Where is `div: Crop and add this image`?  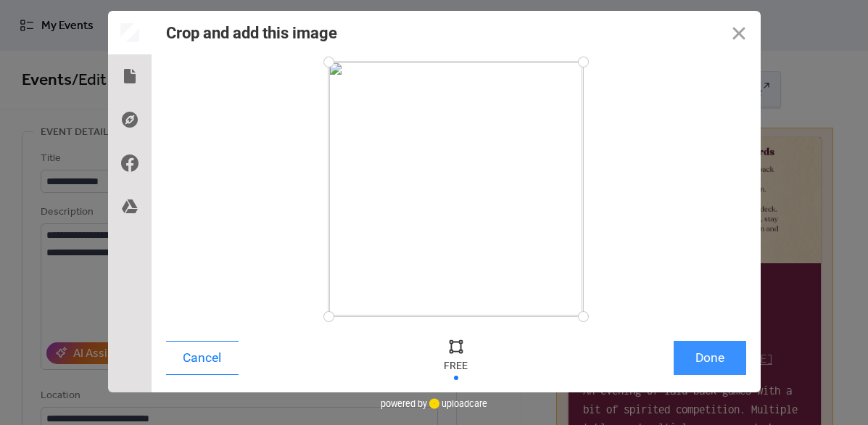 div: Crop and add this image is located at coordinates (252, 33).